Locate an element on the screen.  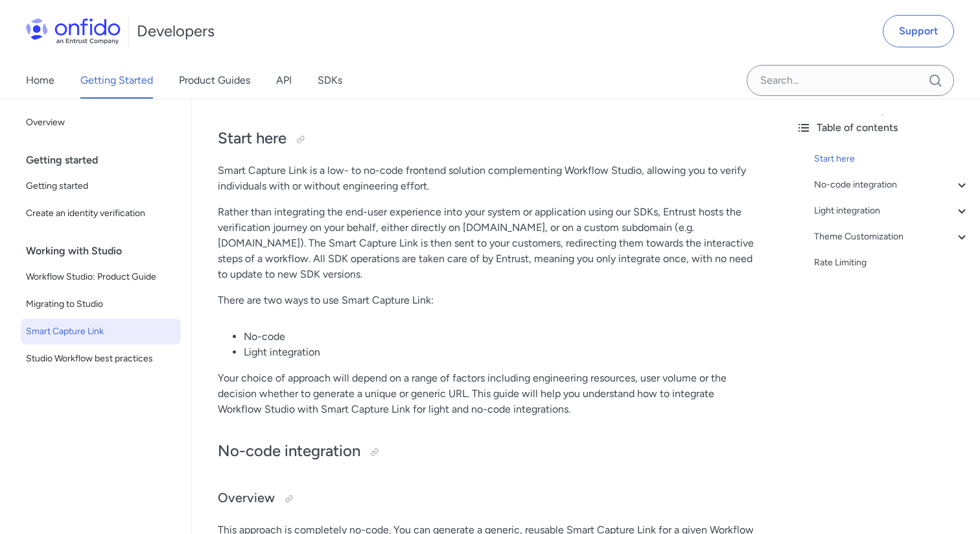
a: Product Guides is located at coordinates (214, 80).